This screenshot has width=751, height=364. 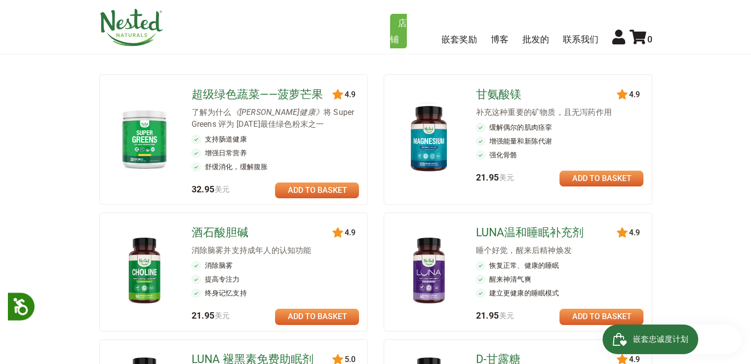 What do you see at coordinates (398, 31) in the screenshot?
I see `a: 店铺` at bounding box center [398, 31].